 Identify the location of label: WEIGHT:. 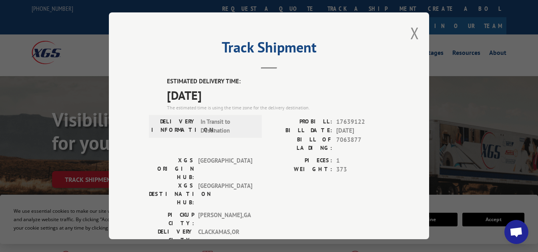
(301, 170).